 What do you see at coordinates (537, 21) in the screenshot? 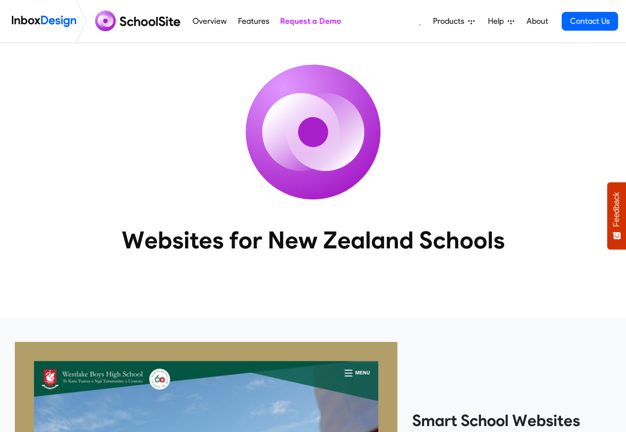
I see `a: About` at bounding box center [537, 21].